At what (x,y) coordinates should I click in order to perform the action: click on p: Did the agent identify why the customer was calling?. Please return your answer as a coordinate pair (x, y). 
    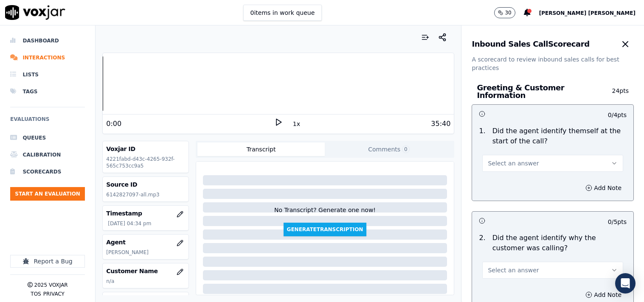
    Looking at the image, I should click on (560, 243).